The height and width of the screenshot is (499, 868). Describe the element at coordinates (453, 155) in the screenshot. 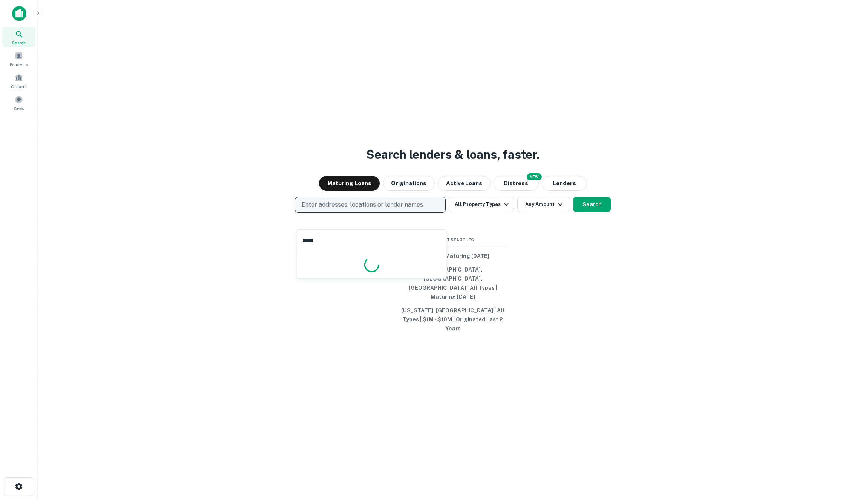

I see `h3: Search lenders & loans, faster.` at that location.